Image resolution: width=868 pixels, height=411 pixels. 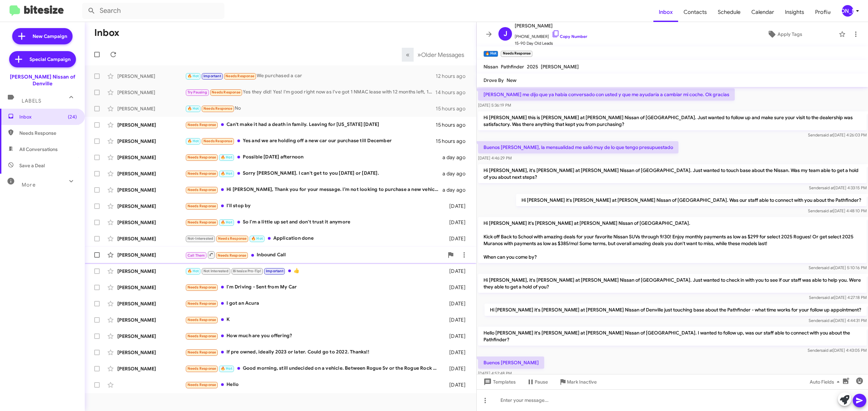 I want to click on div: I'm Driving - Sent from My Car, so click(x=313, y=287).